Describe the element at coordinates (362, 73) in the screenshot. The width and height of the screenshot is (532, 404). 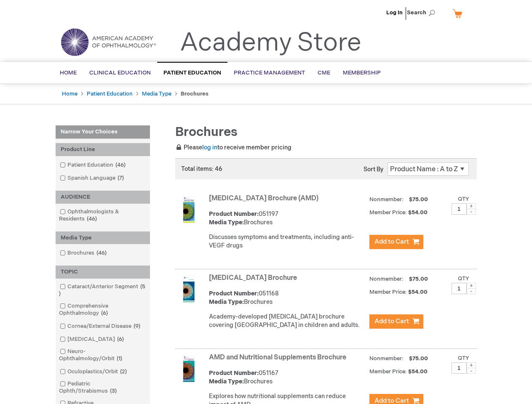
I see `span: Membership` at that location.